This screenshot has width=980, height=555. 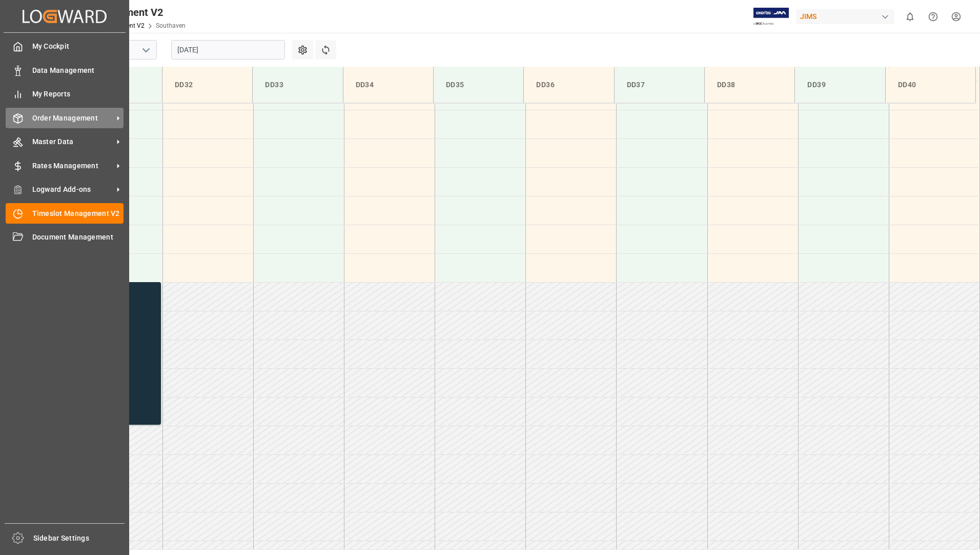 What do you see at coordinates (847, 17) in the screenshot?
I see `button: JIMS` at bounding box center [847, 17].